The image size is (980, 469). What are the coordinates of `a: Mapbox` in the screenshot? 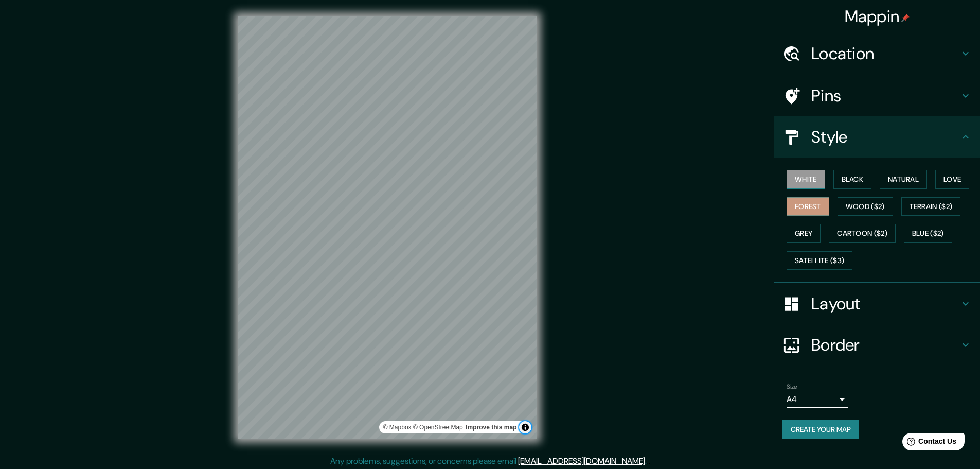 It's located at (397, 427).